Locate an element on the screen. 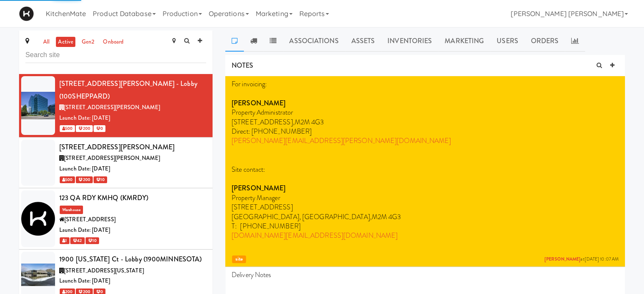  span: NOTES is located at coordinates (243, 65).